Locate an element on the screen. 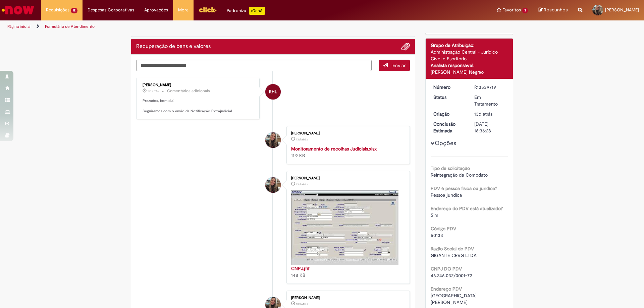 This screenshot has height=308, width=644. span: Rascunhos is located at coordinates (556, 10).